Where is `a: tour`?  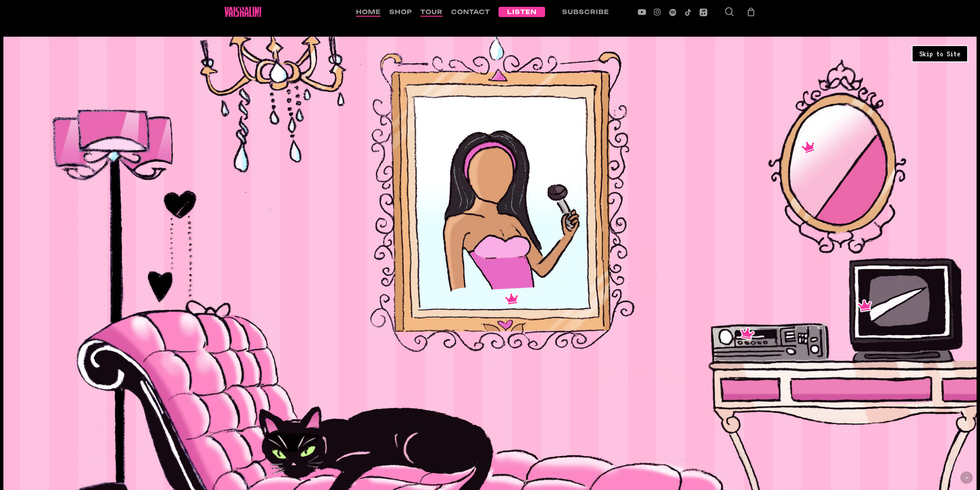
a: tour is located at coordinates (432, 12).